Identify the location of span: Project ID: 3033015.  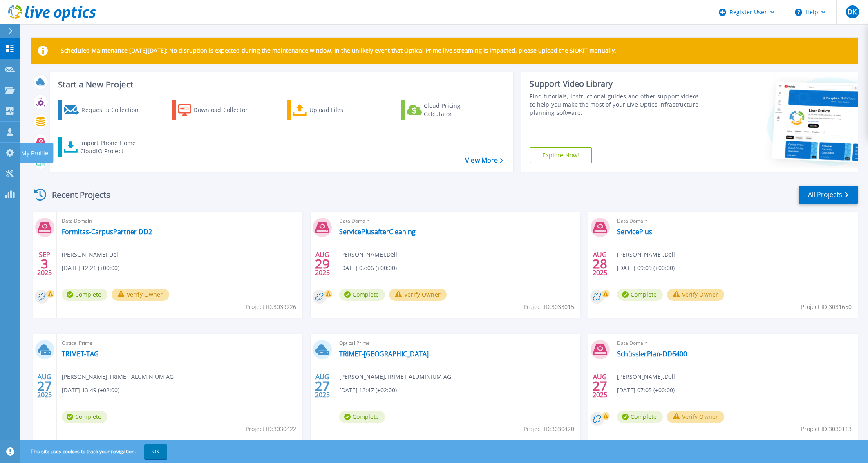
(548, 307).